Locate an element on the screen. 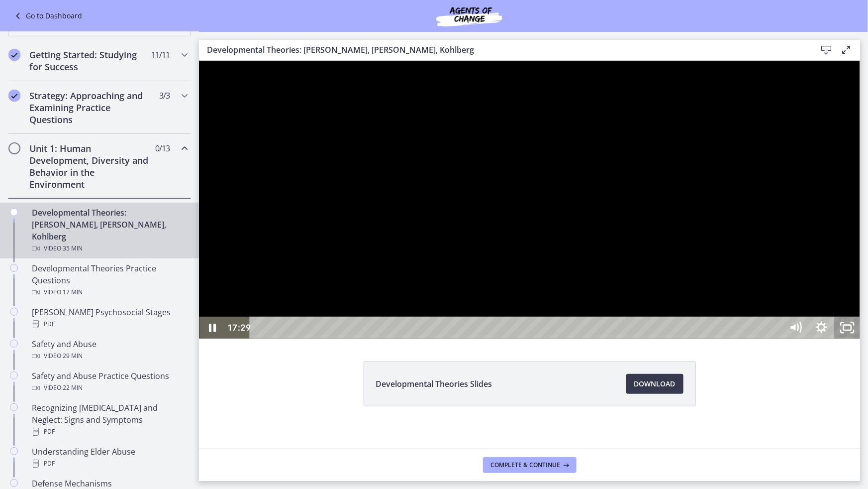  h2: Unit 1: Human Development, Diversity and Behavior in the Environment is located at coordinates (90, 166).